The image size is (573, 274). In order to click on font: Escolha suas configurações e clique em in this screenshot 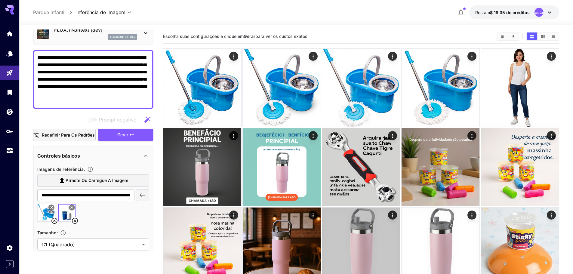, I will do `click(203, 36)`.